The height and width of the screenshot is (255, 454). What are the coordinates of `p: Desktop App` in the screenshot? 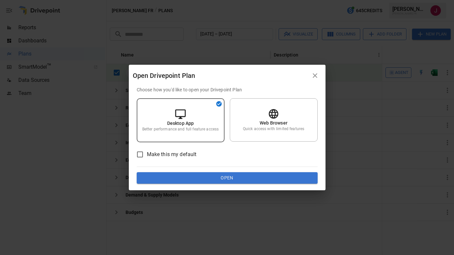 It's located at (181, 123).